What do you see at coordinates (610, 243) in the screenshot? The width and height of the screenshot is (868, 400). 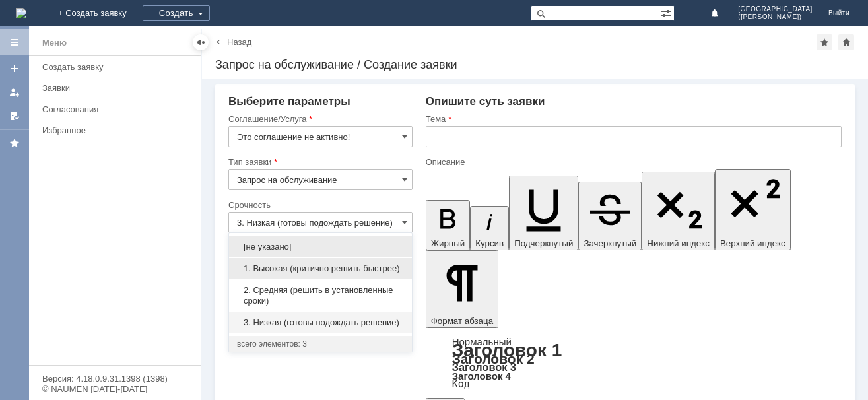 I see `span: Зачеркнутый` at bounding box center [610, 243].